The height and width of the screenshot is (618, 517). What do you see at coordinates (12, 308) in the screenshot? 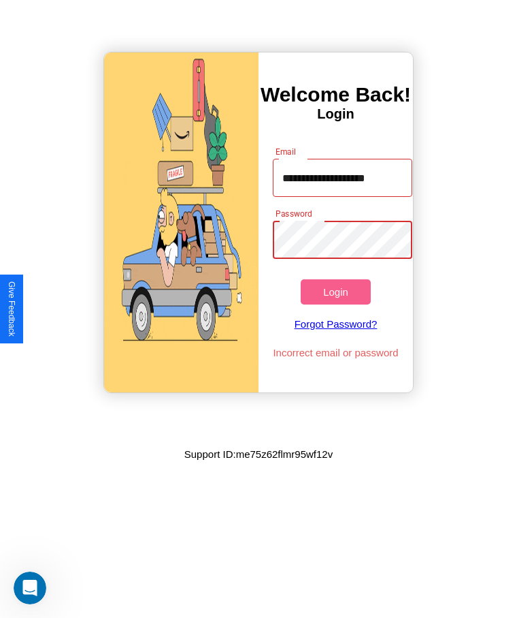
I see `div: Give Feedback` at bounding box center [12, 308].